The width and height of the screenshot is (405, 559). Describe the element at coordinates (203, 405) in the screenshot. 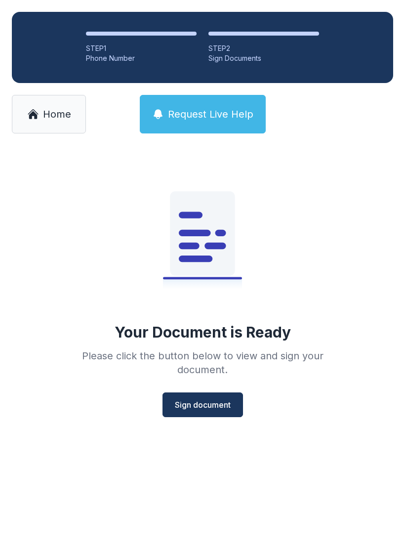

I see `span: Sign document` at that location.